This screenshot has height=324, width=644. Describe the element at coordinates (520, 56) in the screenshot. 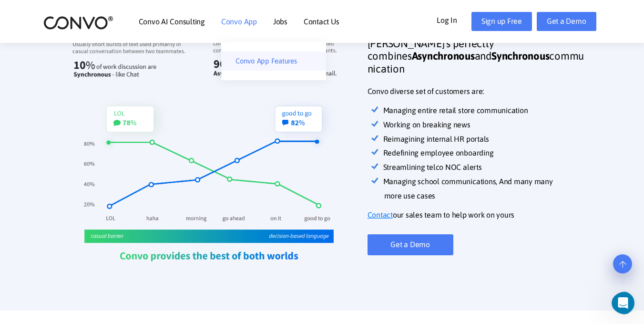

I see `strong: Synchronous` at that location.